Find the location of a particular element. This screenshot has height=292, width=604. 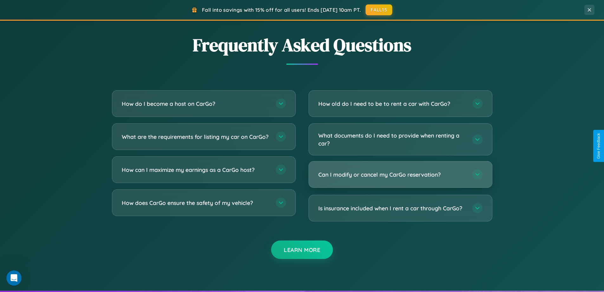

button: Learn More is located at coordinates (302, 249).